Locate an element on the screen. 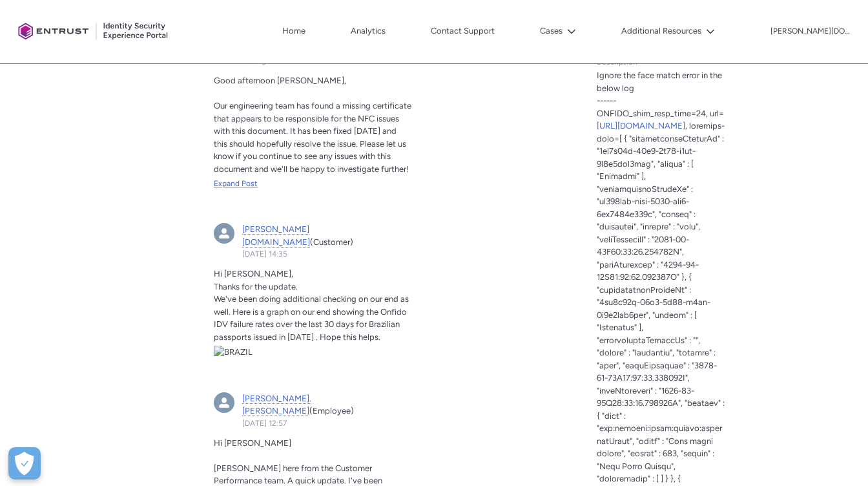 The height and width of the screenshot is (486, 868). span: (Customer) is located at coordinates (332, 242).